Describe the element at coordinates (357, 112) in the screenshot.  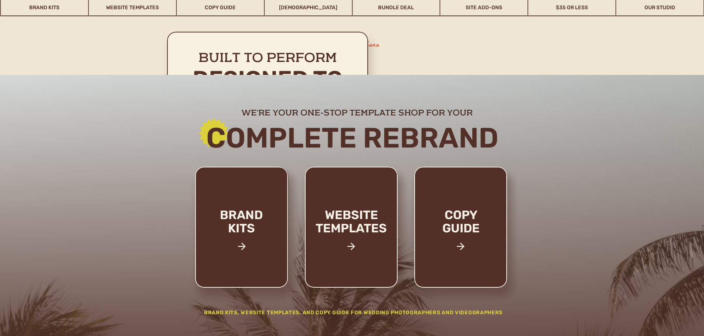
I see `h2: we're your one-stop template shop for your` at that location.